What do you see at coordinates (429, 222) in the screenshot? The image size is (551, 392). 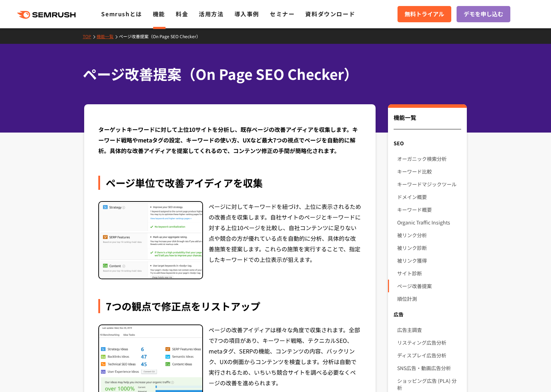 I see `a: Organic Traffic Insights` at bounding box center [429, 222].